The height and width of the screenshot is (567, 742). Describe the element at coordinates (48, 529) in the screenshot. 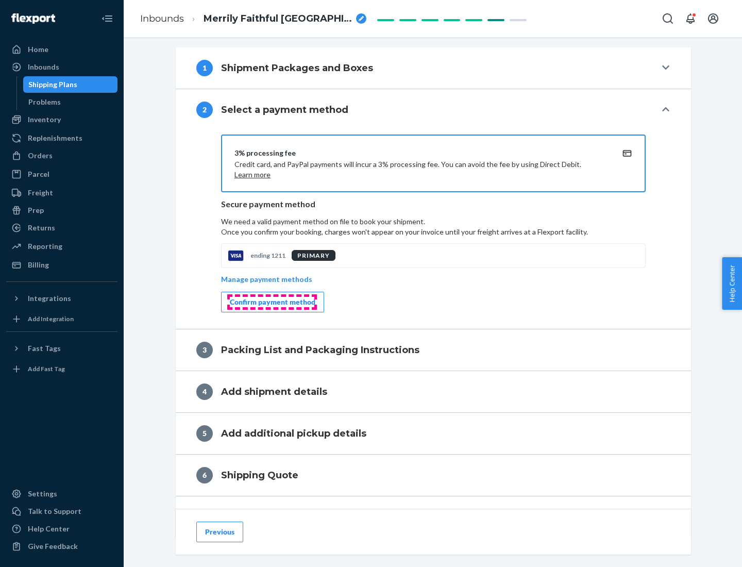

I see `div: Help Center` at that location.